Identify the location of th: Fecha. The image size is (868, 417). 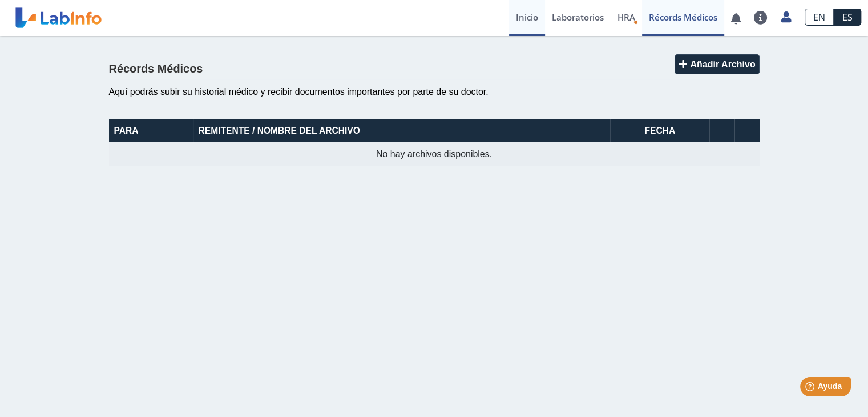
(660, 130).